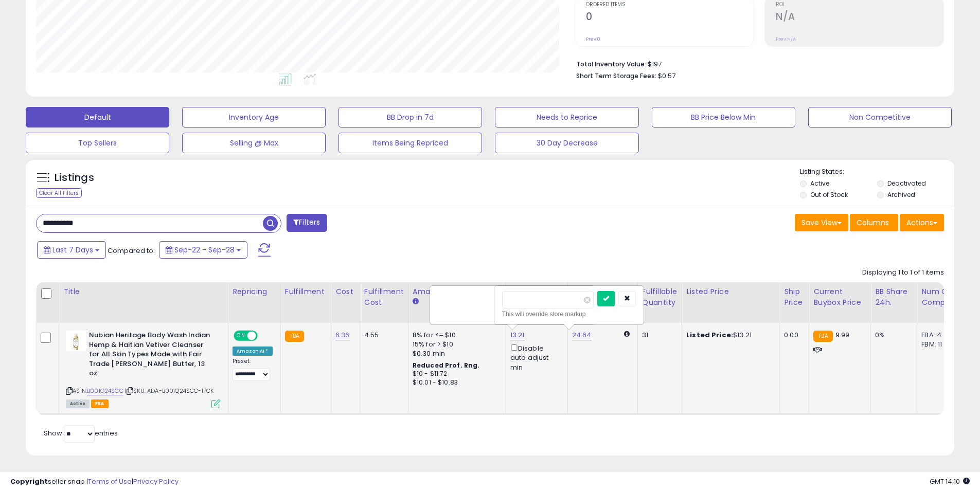 This screenshot has width=980, height=492. I want to click on div: Amazon AI *, so click(252, 351).